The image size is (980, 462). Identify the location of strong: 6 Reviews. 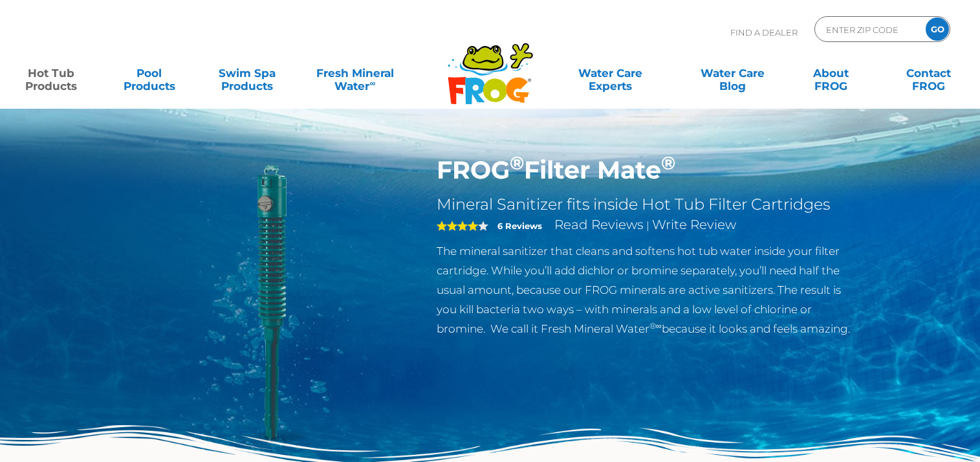
(520, 226).